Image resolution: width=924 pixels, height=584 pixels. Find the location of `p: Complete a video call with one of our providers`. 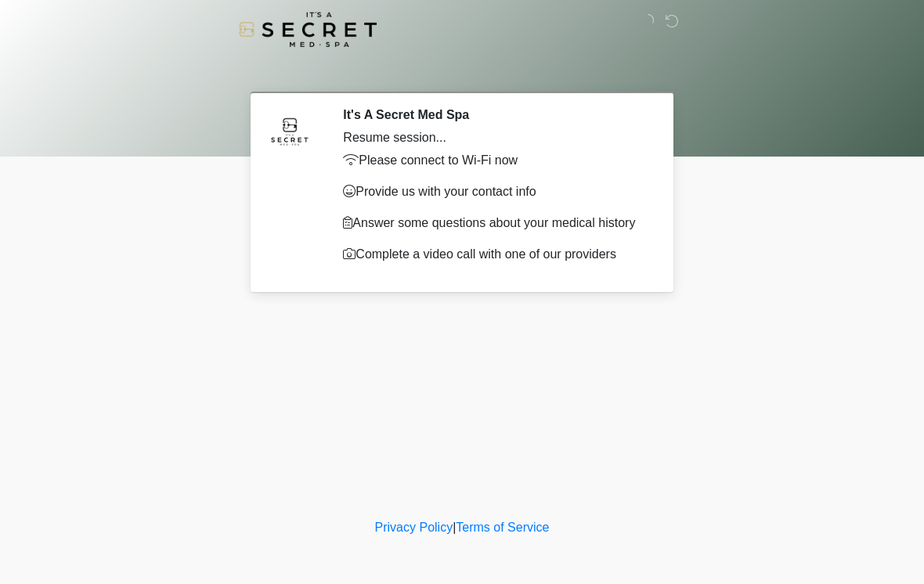

p: Complete a video call with one of our providers is located at coordinates (494, 255).